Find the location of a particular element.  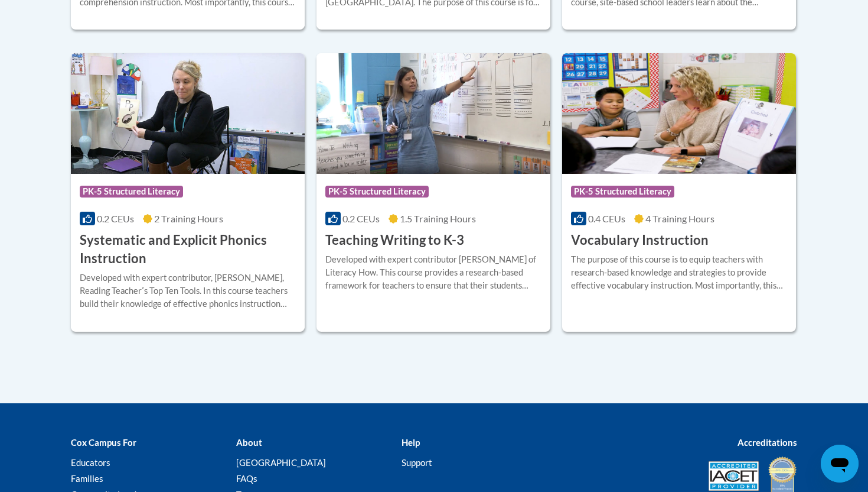

b: About is located at coordinates (249, 442).